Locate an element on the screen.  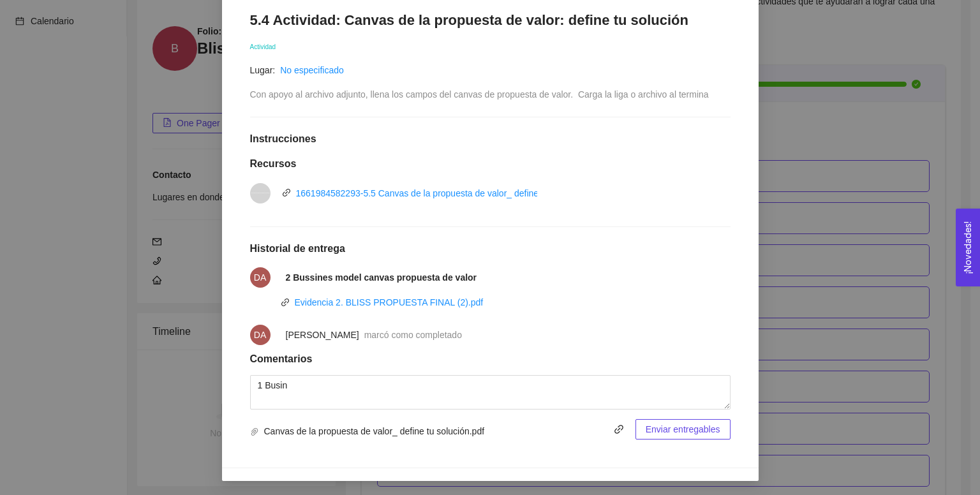
span: Enviar entregables is located at coordinates (682, 429).